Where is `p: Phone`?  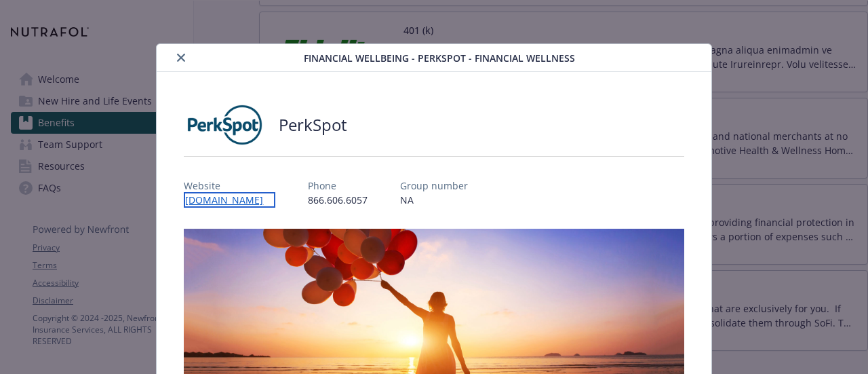 p: Phone is located at coordinates (338, 185).